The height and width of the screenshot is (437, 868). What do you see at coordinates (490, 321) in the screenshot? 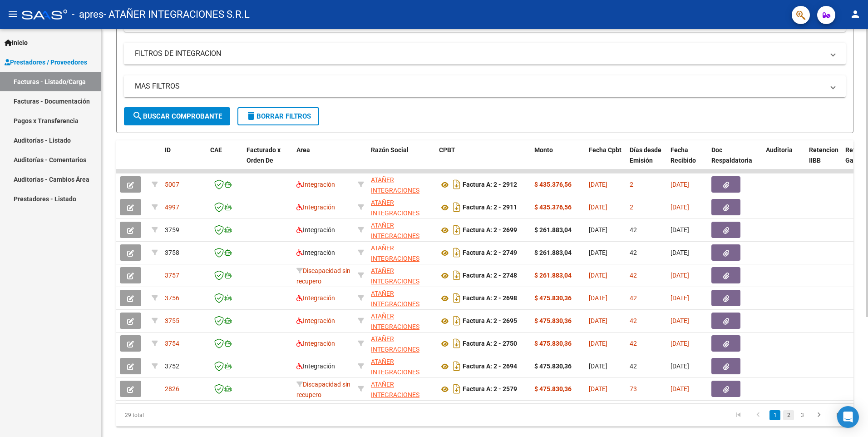
I see `strong: Factura A: 2 - 2695` at bounding box center [490, 321].